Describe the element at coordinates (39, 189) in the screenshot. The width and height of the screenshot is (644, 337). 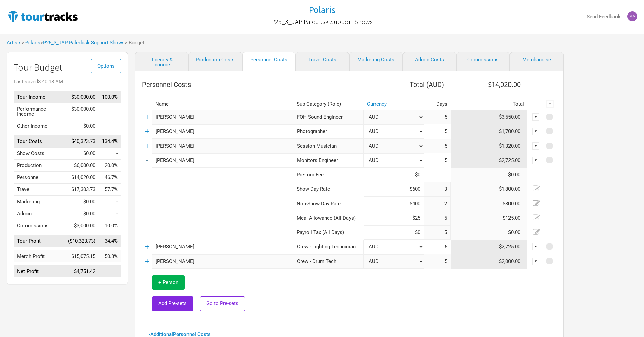
I see `td: Travel` at that location.